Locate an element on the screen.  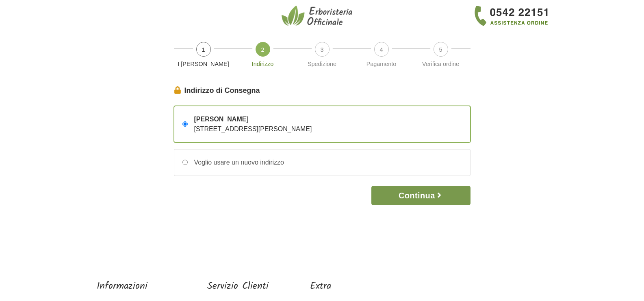
img: Erboristeria Officinale is located at coordinates (318, 16).